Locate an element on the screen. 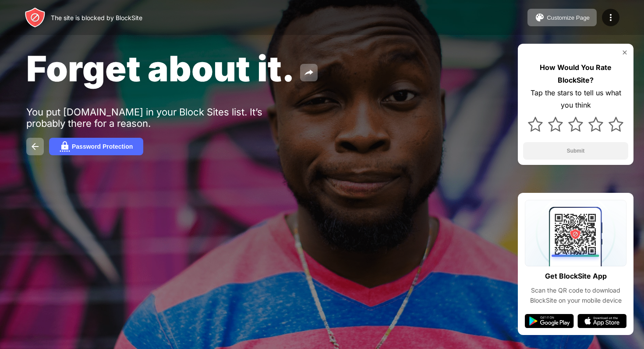 The width and height of the screenshot is (644, 349). img: header-logo.svg is located at coordinates (35, 17).